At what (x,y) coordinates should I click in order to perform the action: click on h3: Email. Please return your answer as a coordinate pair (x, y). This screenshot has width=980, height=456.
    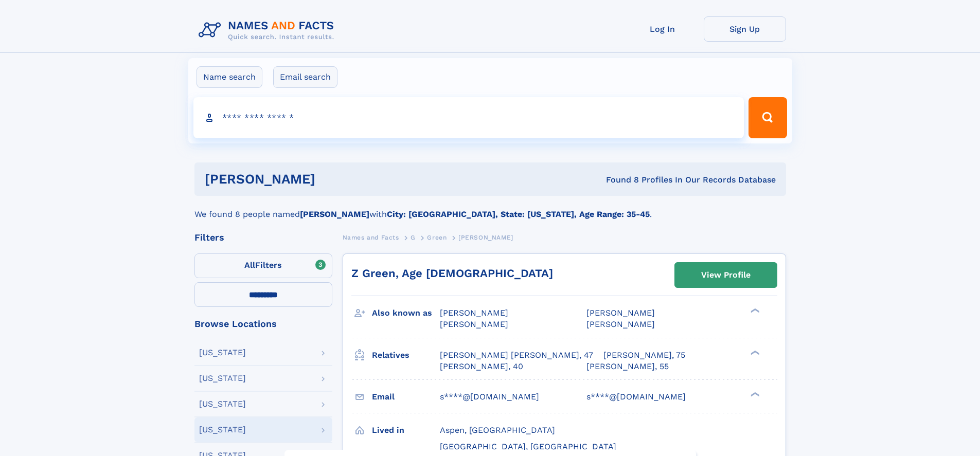
    Looking at the image, I should click on (406, 396).